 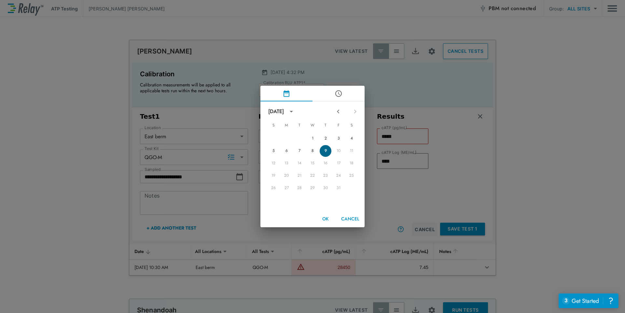 I want to click on button: OK, so click(x=326, y=219).